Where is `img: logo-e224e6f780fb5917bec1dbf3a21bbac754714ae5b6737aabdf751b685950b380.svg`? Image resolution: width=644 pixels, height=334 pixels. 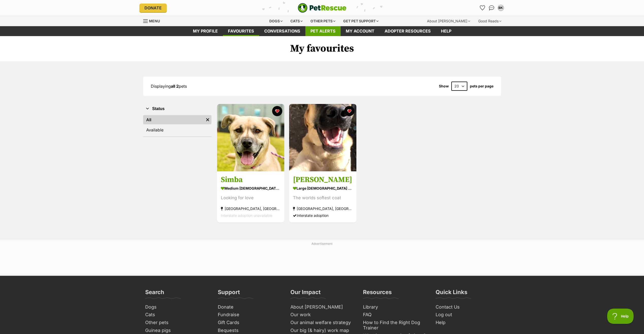
img: logo-e224e6f780fb5917bec1dbf3a21bbac754714ae5b6737aabdf751b685950b380.svg is located at coordinates (322, 8).